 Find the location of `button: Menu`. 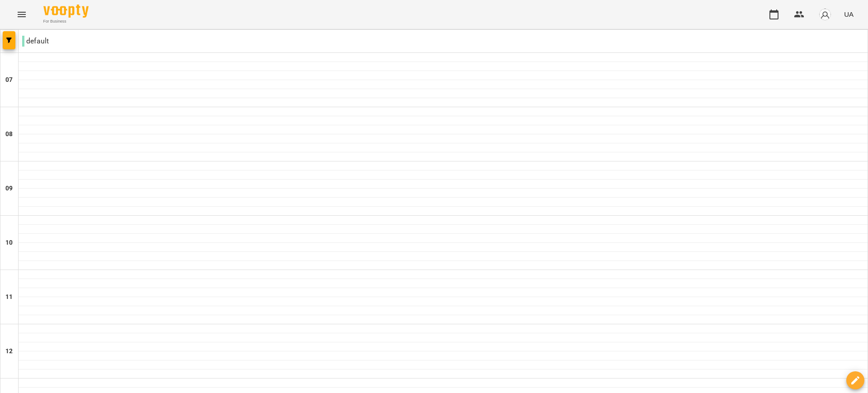

button: Menu is located at coordinates (22, 15).